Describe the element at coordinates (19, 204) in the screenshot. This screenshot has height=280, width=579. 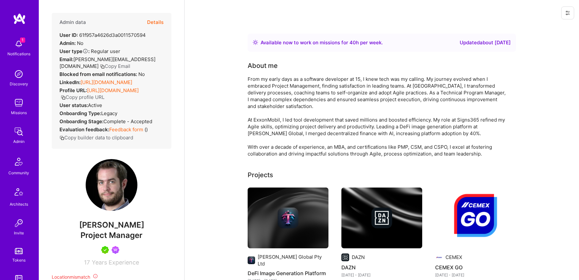
I see `div: Architects` at that location.